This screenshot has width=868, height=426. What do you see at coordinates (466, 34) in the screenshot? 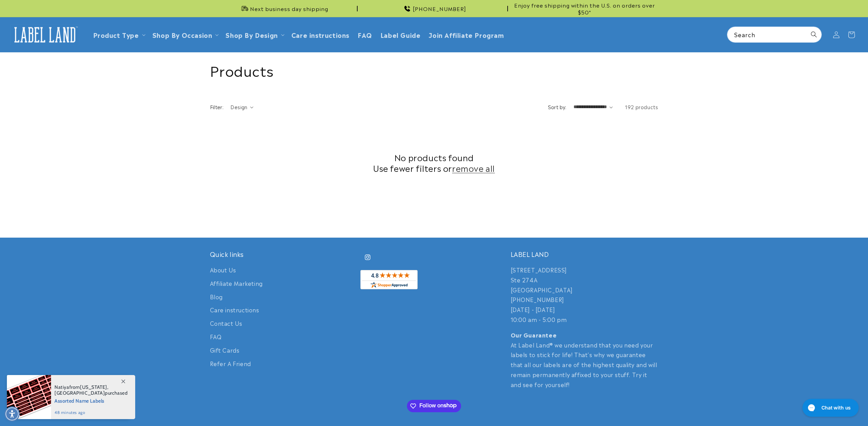
I see `span: Join Affiliate Program` at bounding box center [466, 34].